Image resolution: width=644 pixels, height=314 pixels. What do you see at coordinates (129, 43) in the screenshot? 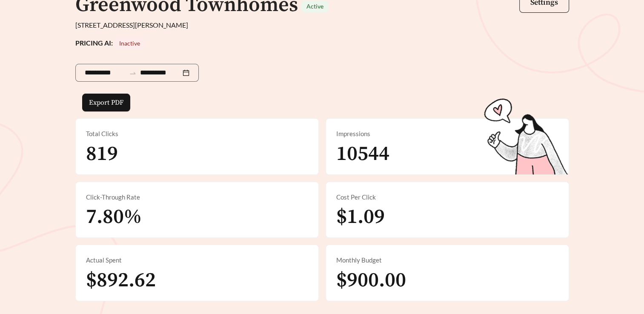
I see `span: Inactive` at bounding box center [129, 43].